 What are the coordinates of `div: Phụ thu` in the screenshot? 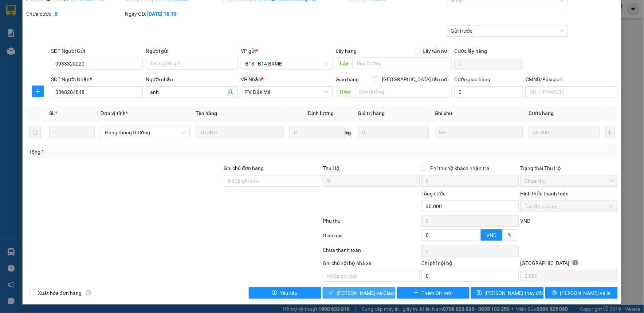 It's located at (371, 223).